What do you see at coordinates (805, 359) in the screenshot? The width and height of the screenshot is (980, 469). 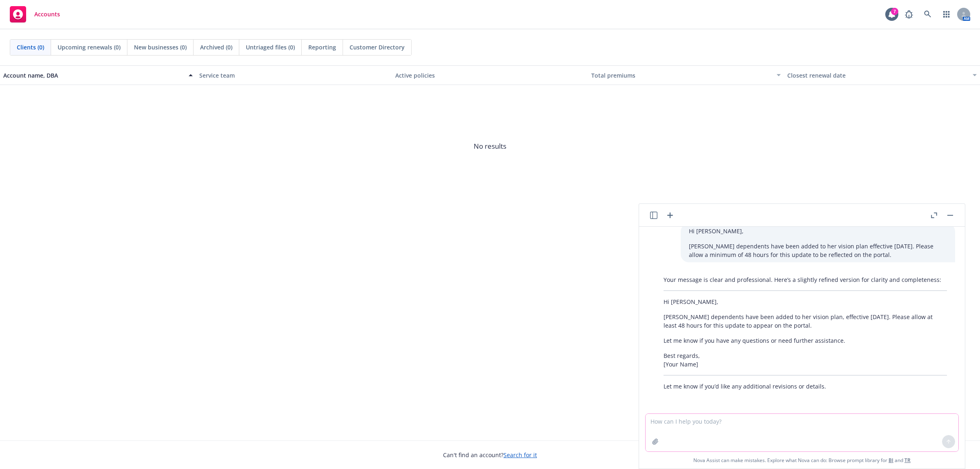 I see `p: Best regards, [Your Name]` at bounding box center [805, 359].